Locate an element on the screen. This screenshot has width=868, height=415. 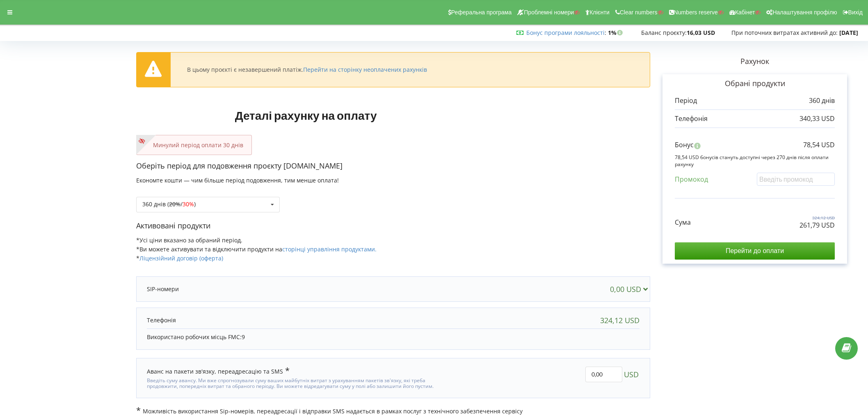
span: 30% is located at coordinates (188, 204).